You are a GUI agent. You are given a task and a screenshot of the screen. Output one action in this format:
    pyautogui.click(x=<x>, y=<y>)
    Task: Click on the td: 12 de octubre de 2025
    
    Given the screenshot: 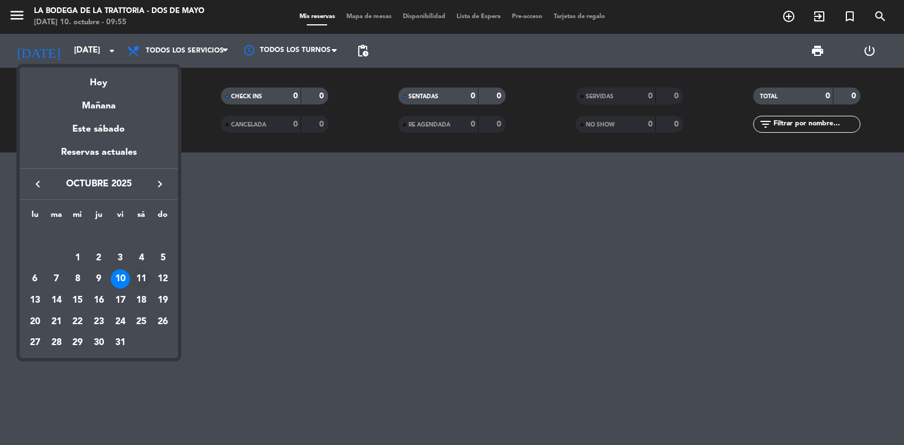 What is the action you would take?
    pyautogui.click(x=163, y=280)
    